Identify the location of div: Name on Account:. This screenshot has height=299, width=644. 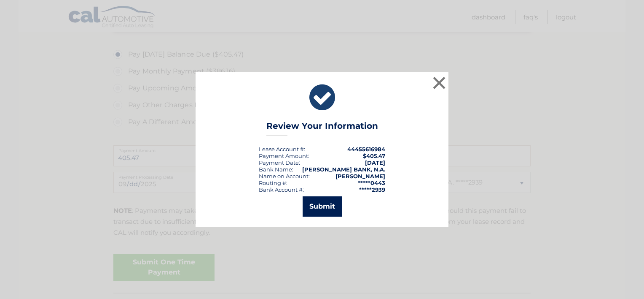
(284, 176).